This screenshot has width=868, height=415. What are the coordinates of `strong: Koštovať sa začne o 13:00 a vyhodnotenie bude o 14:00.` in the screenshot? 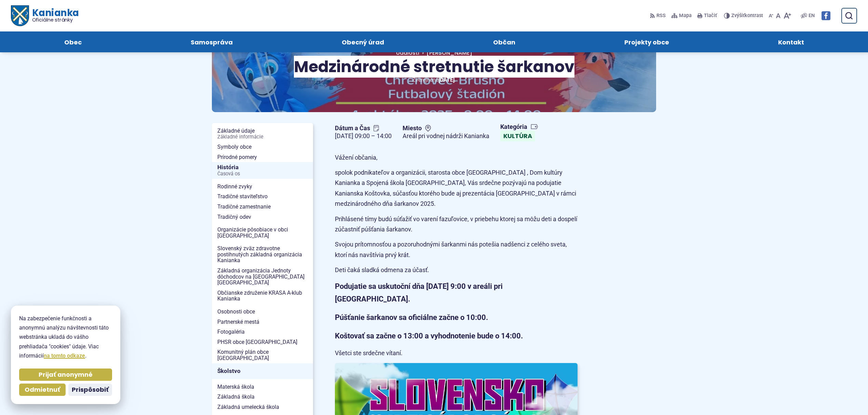 It's located at (429, 336).